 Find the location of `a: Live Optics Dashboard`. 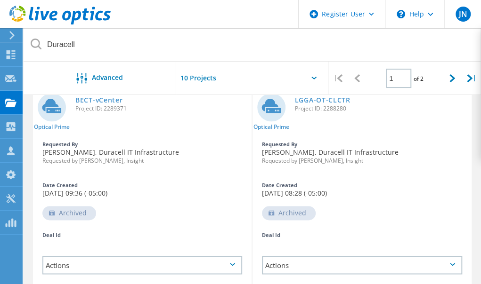

a: Live Optics Dashboard is located at coordinates (60, 23).